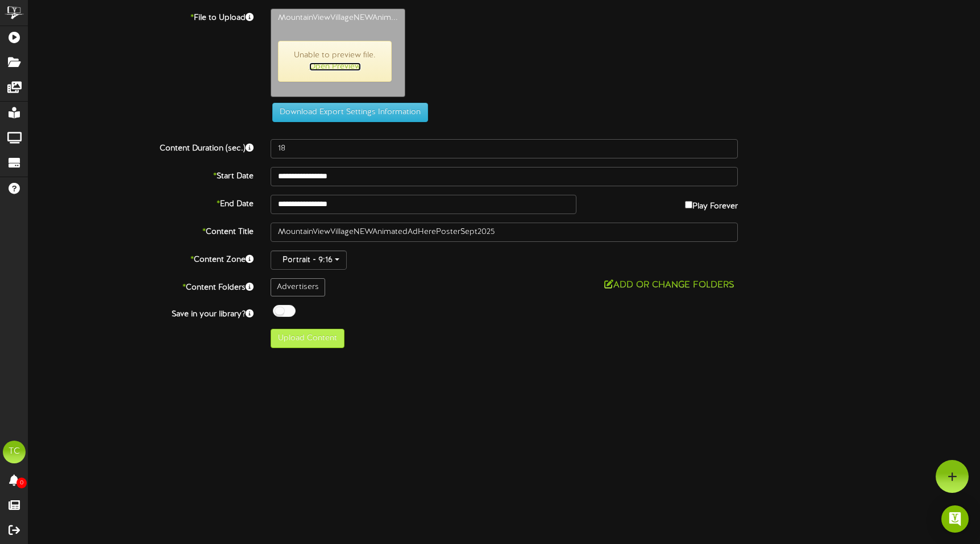  Describe the element at coordinates (141, 174) in the screenshot. I see `label: Start Date` at that location.